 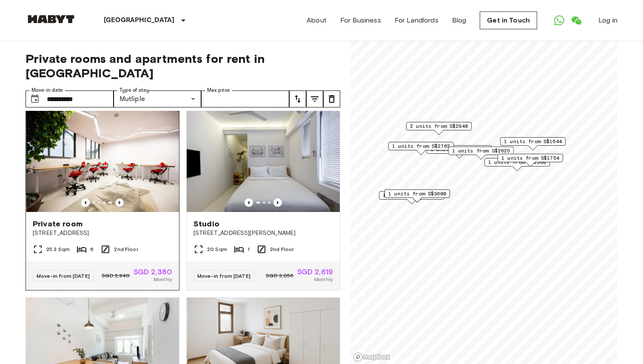 What do you see at coordinates (51, 19) in the screenshot?
I see `img: Habyt` at bounding box center [51, 19].